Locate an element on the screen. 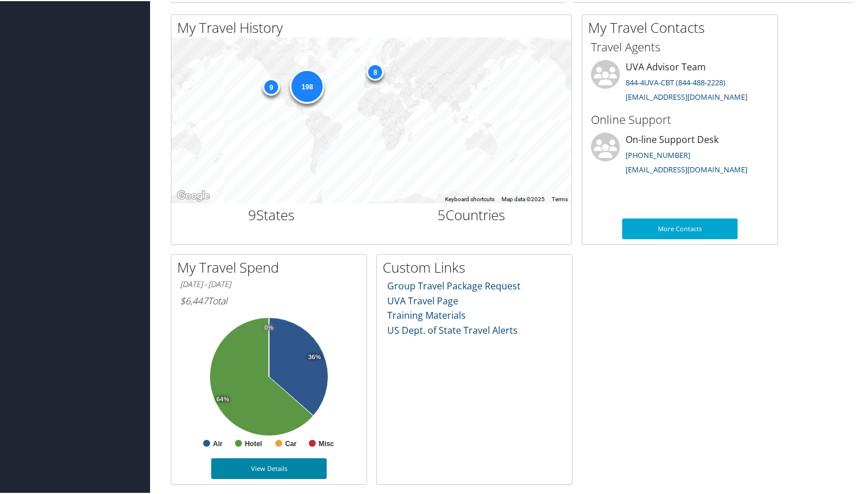  li: On-line Support Desk is located at coordinates (680, 155).